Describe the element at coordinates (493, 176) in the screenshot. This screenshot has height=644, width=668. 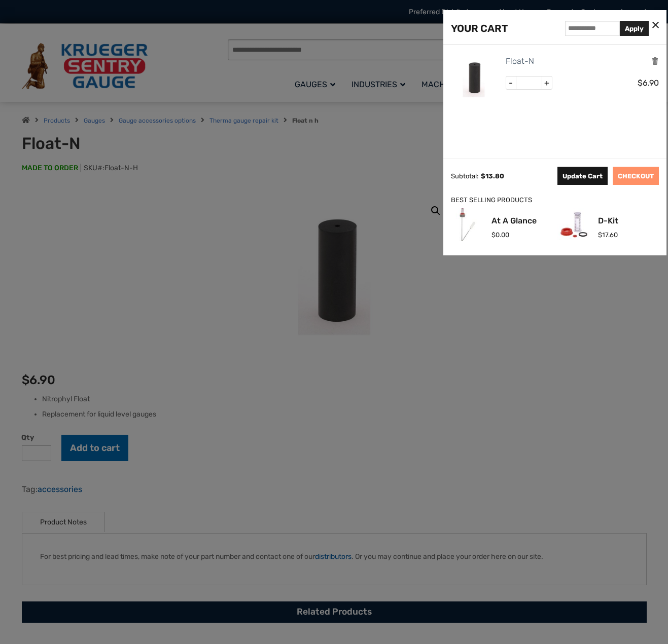
I see `span: 13.80` at that location.